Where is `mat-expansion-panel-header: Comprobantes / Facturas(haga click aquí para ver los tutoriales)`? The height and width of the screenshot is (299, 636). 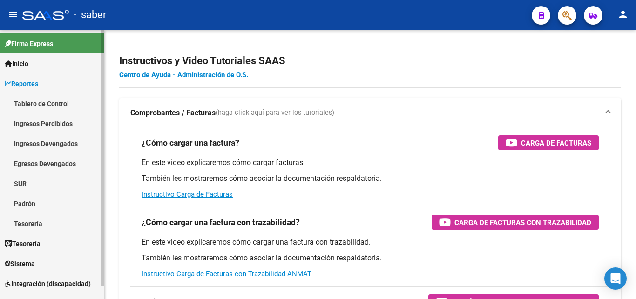 mat-expansion-panel-header: Comprobantes / Facturas(haga click aquí para ver los tutoriales) is located at coordinates (370, 113).